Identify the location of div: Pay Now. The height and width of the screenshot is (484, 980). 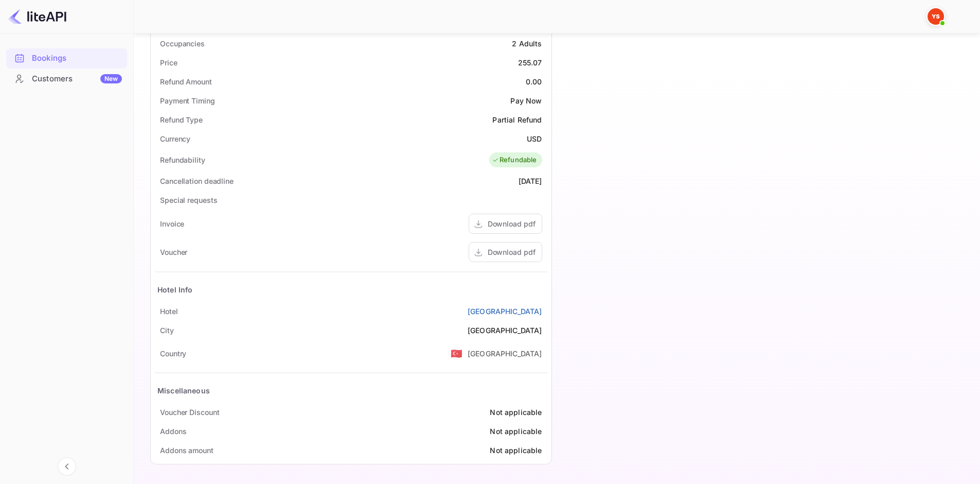
(526, 100).